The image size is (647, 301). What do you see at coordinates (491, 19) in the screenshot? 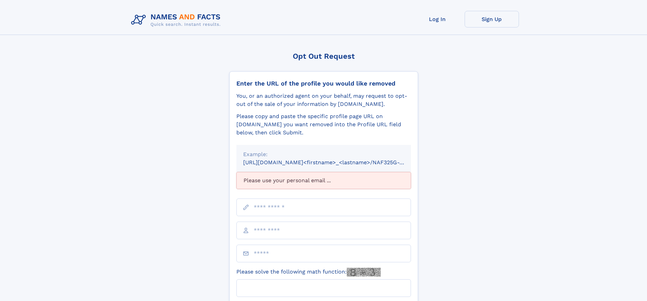
I see `a: Sign Up` at bounding box center [491, 19].